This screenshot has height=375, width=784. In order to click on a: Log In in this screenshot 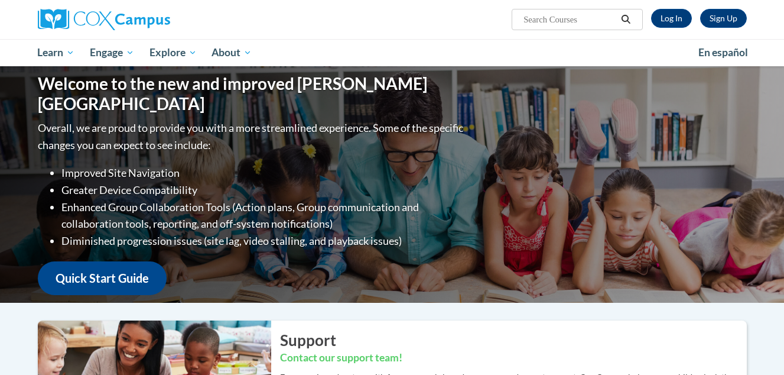, I will do `click(671, 18)`.